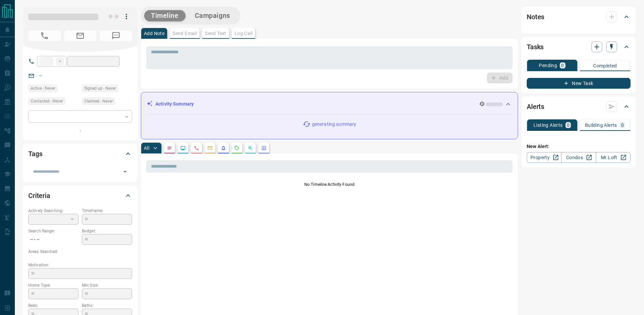 This screenshot has width=644, height=315. What do you see at coordinates (535, 107) in the screenshot?
I see `h2: Alerts` at bounding box center [535, 107].